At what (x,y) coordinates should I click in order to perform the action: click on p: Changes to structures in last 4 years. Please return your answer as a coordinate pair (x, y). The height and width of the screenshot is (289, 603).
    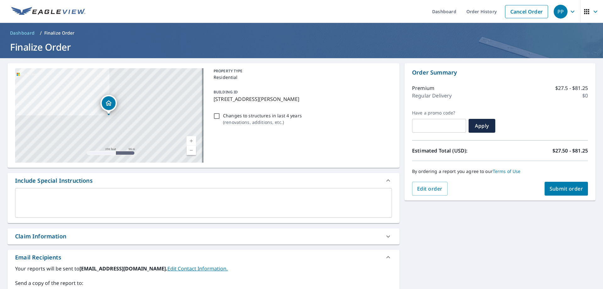
    Looking at the image, I should click on (262, 115).